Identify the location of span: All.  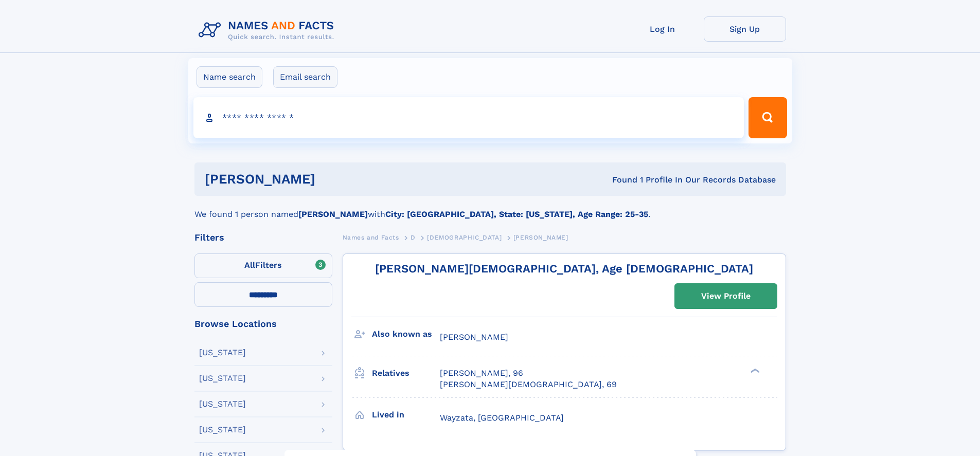
(249, 265).